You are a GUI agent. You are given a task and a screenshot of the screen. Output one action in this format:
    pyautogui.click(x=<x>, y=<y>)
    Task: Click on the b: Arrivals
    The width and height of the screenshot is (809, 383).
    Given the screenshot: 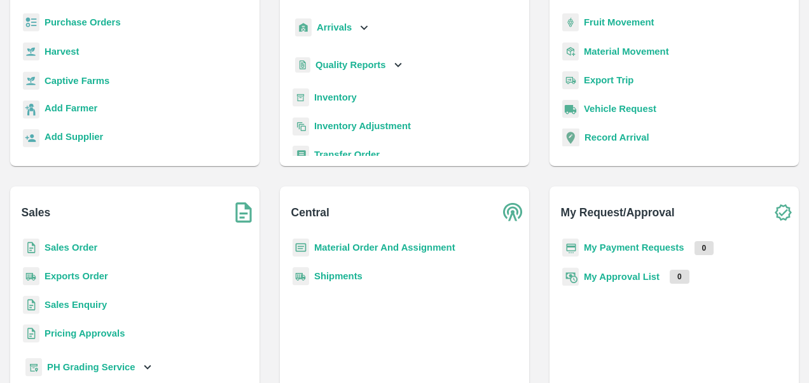 What is the action you would take?
    pyautogui.click(x=334, y=27)
    